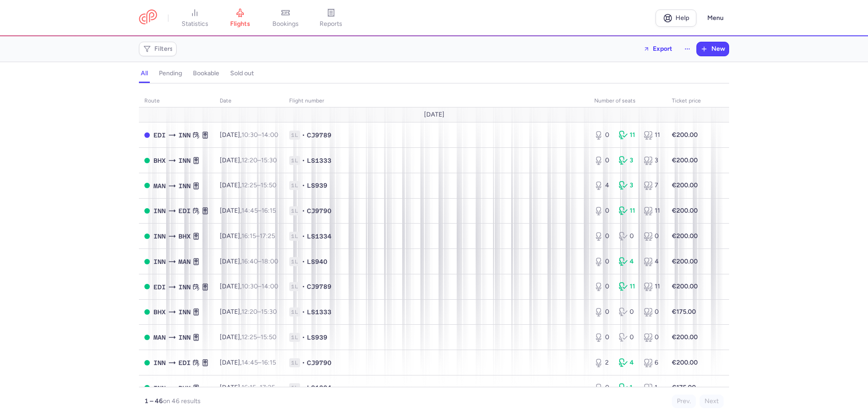 This screenshot has width=868, height=419. Describe the element at coordinates (676, 18) in the screenshot. I see `a: Help` at that location.